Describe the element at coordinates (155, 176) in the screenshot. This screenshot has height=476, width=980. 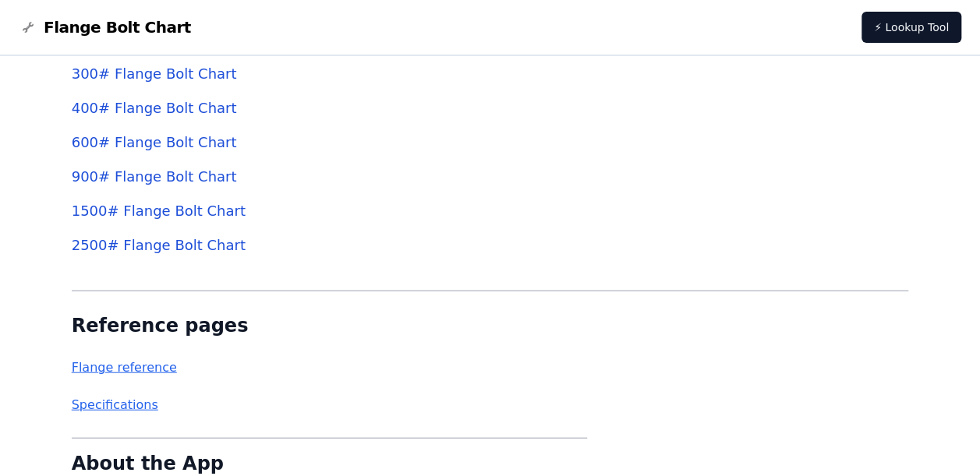
I see `a: 900# Flange Bolt Chart` at that location.